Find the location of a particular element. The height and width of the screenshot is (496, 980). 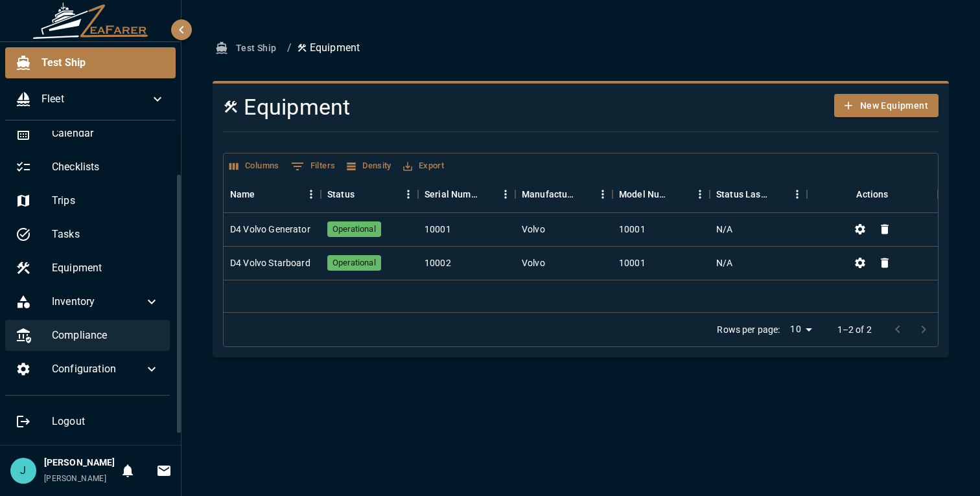

button: Export is located at coordinates (423, 166).